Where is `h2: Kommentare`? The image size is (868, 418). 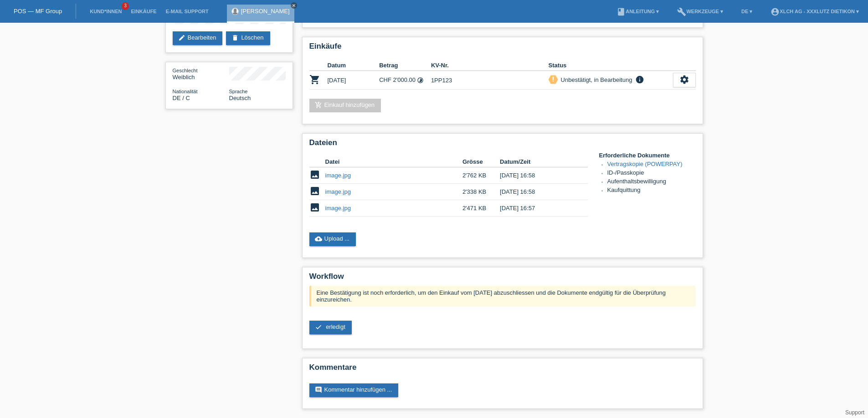 h2: Kommentare is located at coordinates (503, 370).